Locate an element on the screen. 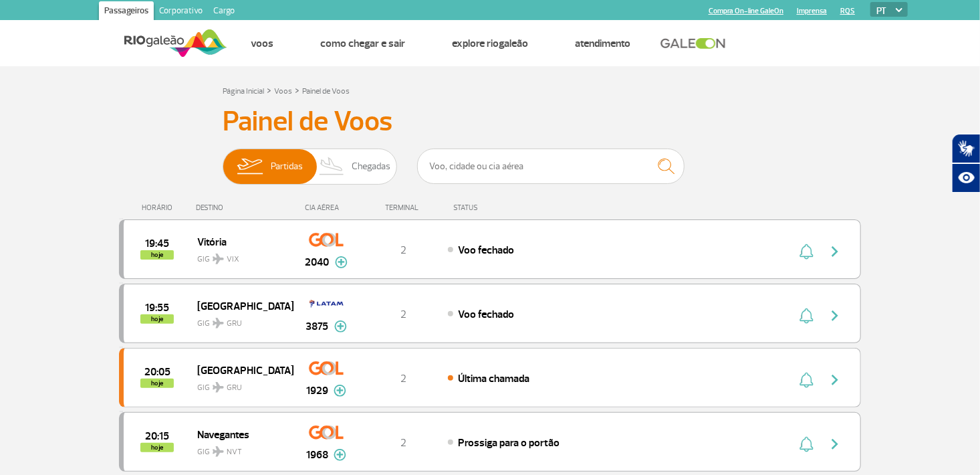 The height and width of the screenshot is (475, 980). span: VIX is located at coordinates (232, 259).